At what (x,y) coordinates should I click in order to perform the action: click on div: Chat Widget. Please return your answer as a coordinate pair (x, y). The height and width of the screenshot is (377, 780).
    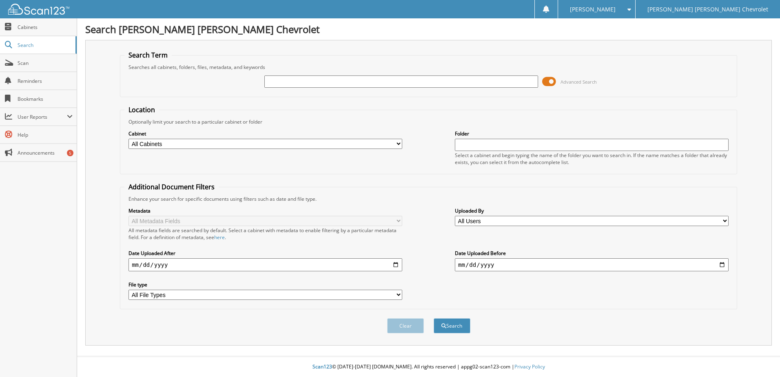
    Looking at the image, I should click on (760, 357).